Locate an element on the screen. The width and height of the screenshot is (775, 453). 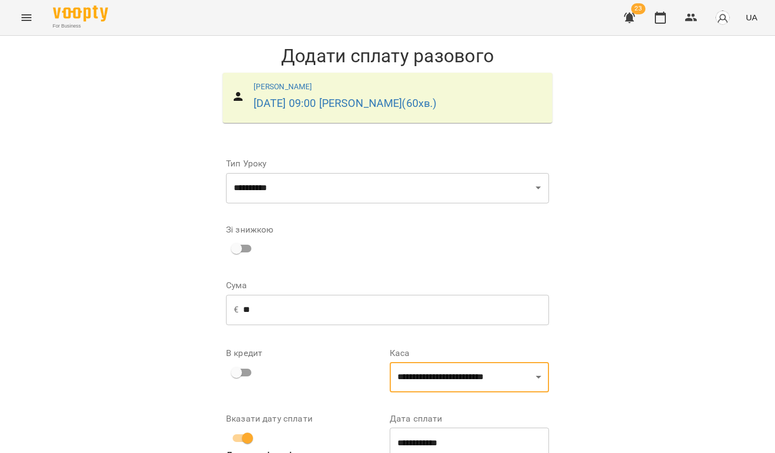
button: Menu is located at coordinates (26, 18).